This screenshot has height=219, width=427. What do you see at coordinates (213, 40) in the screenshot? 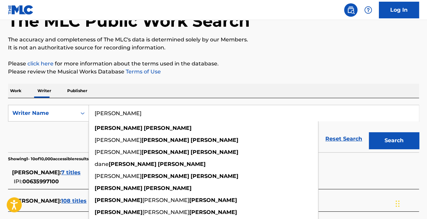
I see `p: The accuracy and completeness of The MLC's data is determined solely by our Members.` at bounding box center [213, 40].